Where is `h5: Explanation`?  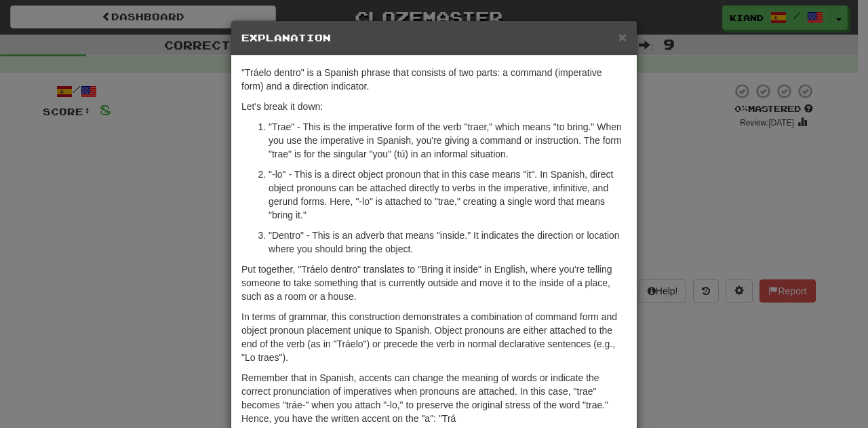 h5: Explanation is located at coordinates (434, 38).